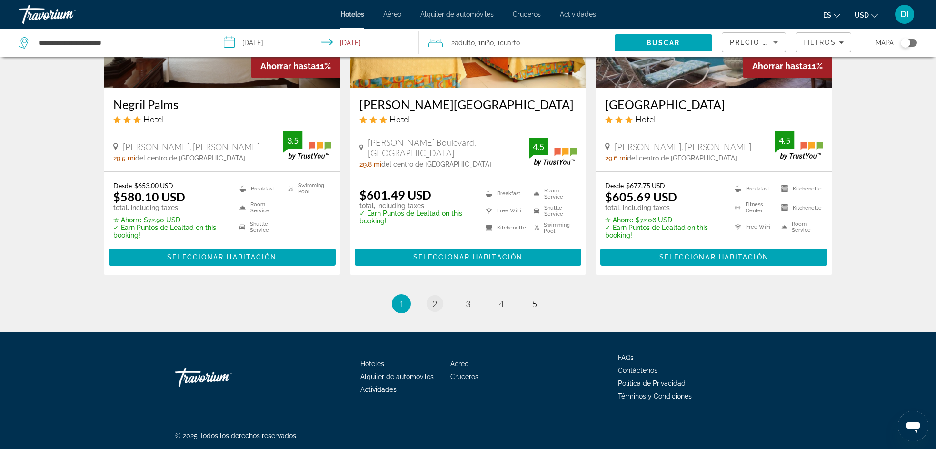 The height and width of the screenshot is (449, 936). Describe the element at coordinates (619, 220) in the screenshot. I see `span: ✮ Ahorre` at that location.